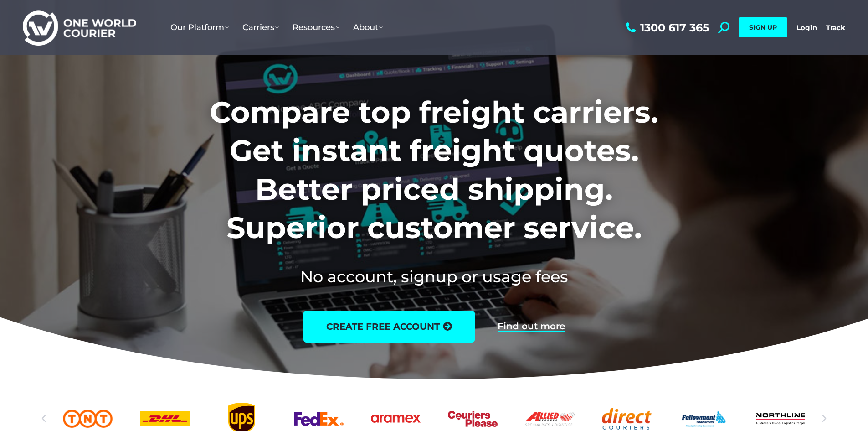 Image resolution: width=868 pixels, height=431 pixels. I want to click on a: Track, so click(836, 27).